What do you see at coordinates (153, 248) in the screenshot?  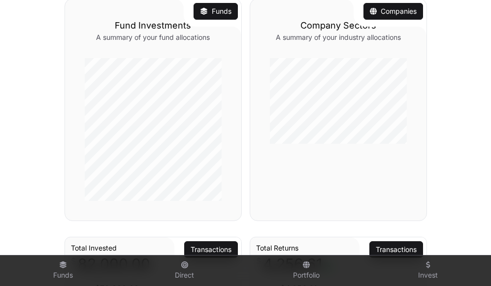 I see `h3: Total Invested` at bounding box center [153, 248].